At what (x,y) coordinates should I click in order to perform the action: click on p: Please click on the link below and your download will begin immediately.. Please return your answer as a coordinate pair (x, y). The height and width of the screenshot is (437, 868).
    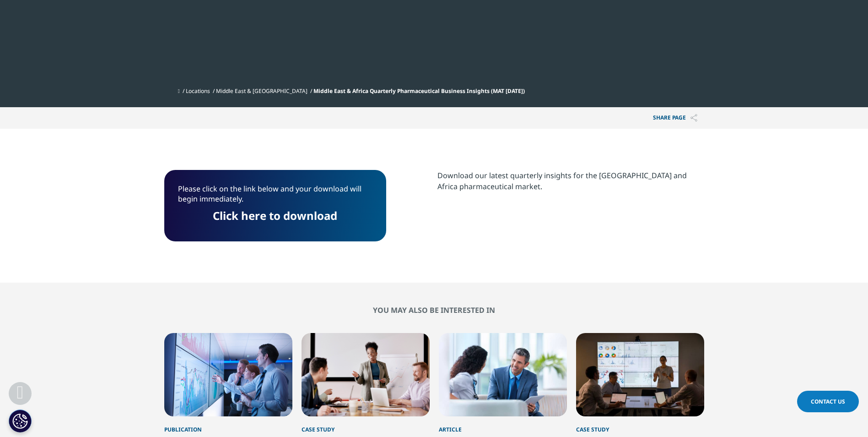
    Looking at the image, I should click on (275, 196).